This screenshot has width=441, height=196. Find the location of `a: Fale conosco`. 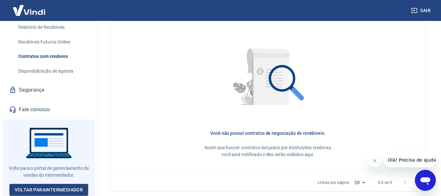

a: Fale conosco is located at coordinates (49, 109).